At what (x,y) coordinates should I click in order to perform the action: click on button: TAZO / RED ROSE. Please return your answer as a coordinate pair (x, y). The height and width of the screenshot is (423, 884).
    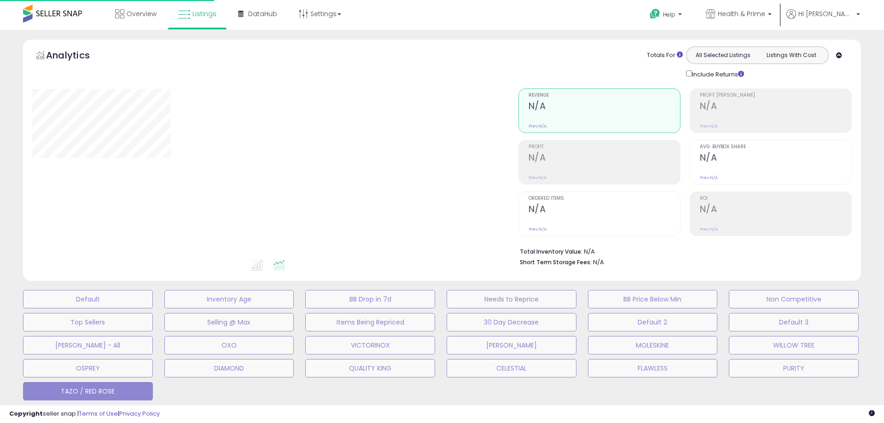
    Looking at the image, I should click on (88, 391).